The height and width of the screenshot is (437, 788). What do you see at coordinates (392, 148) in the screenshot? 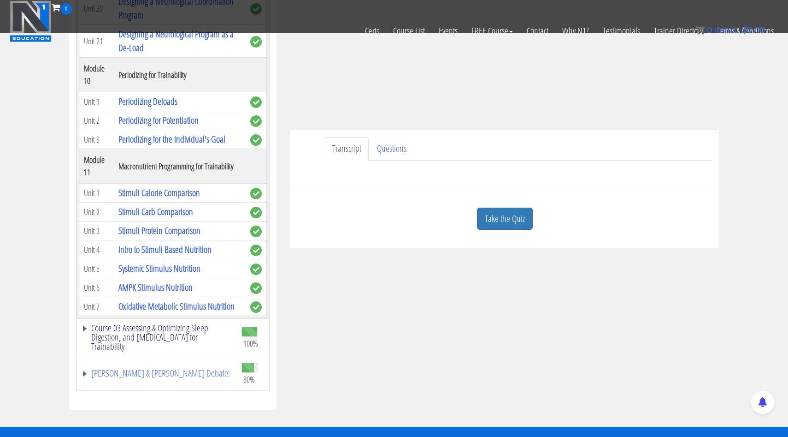
I see `a: Questions` at bounding box center [392, 148].